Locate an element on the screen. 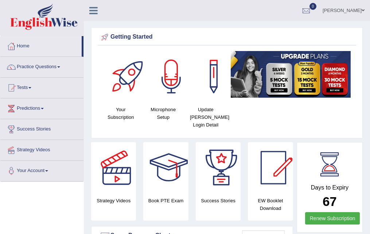 The image size is (370, 234). a: Strategy Videos is located at coordinates (42, 149).